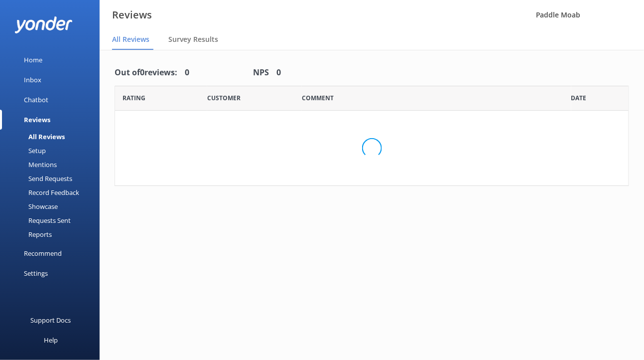 The width and height of the screenshot is (644, 360). I want to click on div: All Reviews, so click(36, 136).